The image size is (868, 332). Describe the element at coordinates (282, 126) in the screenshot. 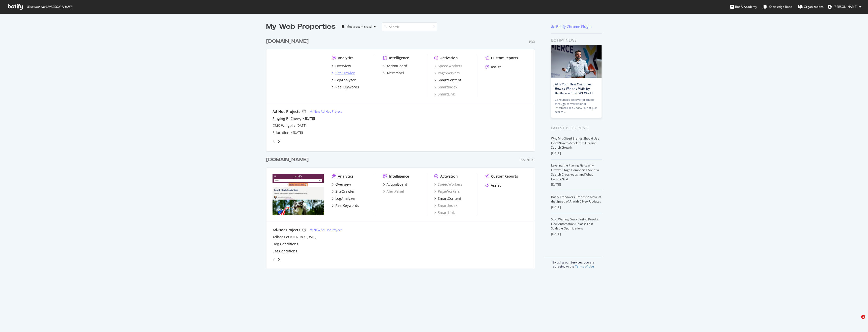

I see `a: CMS Widget` at that location.